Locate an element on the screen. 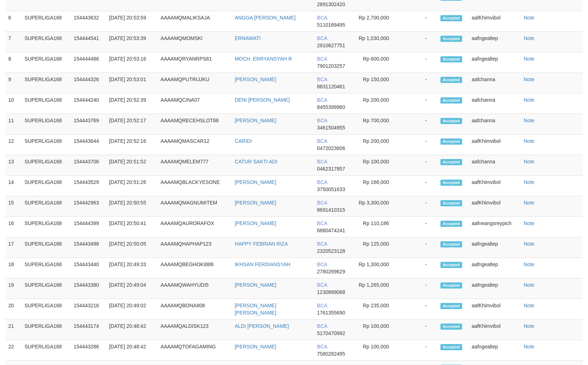 This screenshot has height=365, width=588. span: 2780269629 is located at coordinates (331, 272).